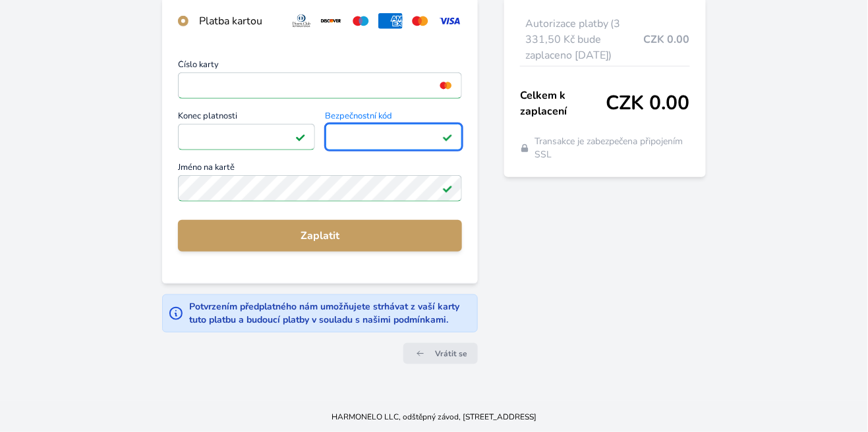  What do you see at coordinates (320, 66) in the screenshot?
I see `span: Číslo karty` at bounding box center [320, 66].